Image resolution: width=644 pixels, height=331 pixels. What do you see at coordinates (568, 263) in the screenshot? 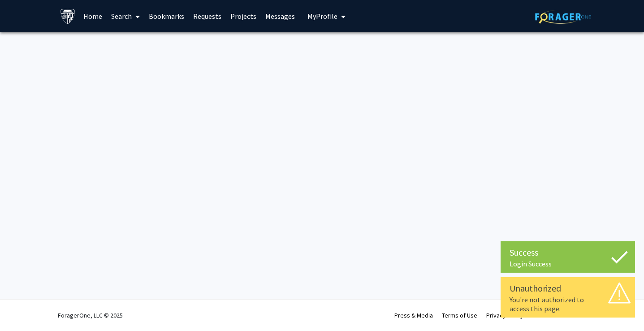
I see `div: Login Success` at bounding box center [568, 263].